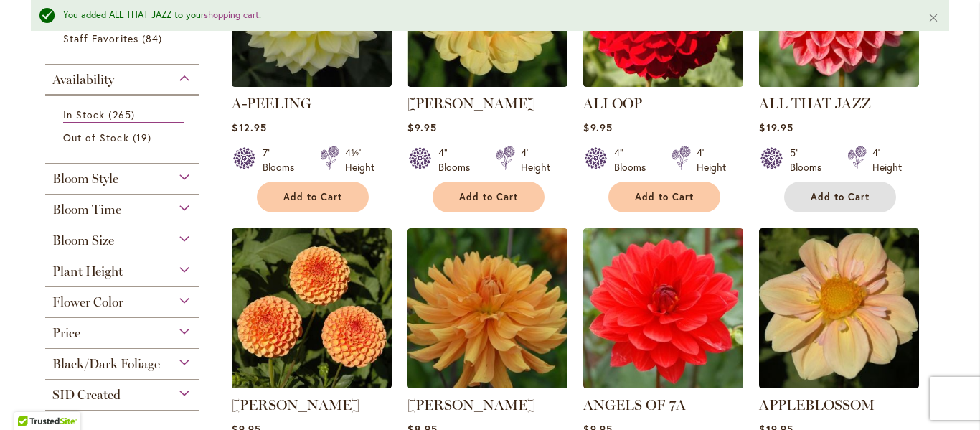 This screenshot has height=430, width=980. Describe the element at coordinates (87, 271) in the screenshot. I see `span: Plant Height` at that location.